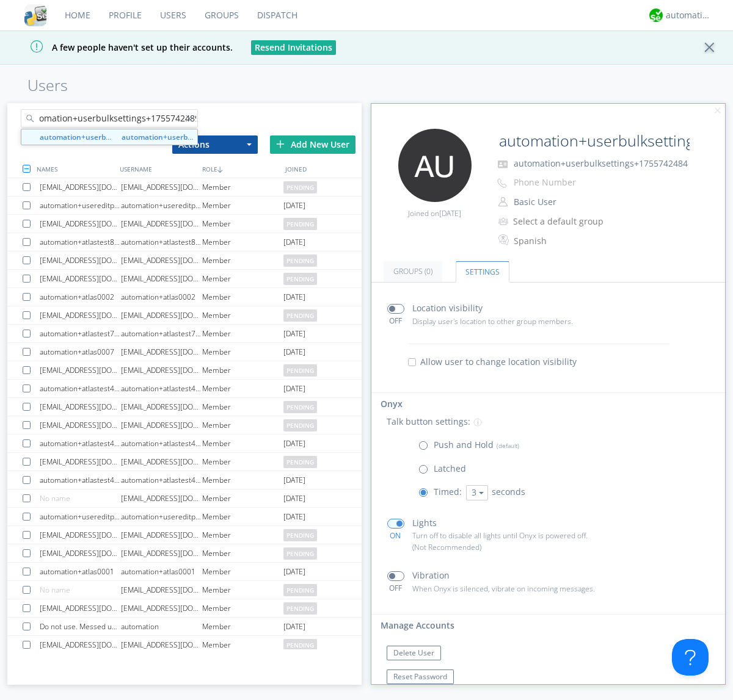 The height and width of the screenshot is (700, 733). What do you see at coordinates (507, 446) in the screenshot?
I see `span: (default)` at bounding box center [507, 446].